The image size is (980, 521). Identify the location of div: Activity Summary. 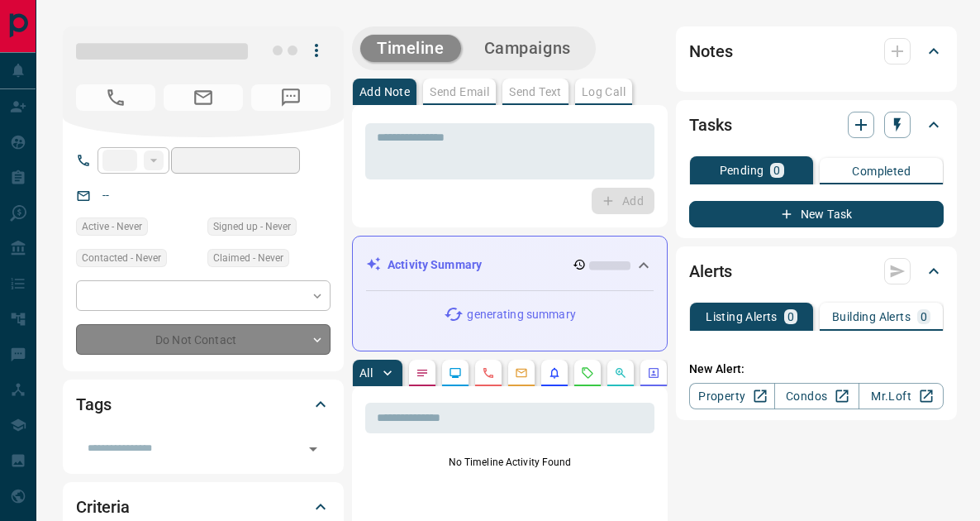
(510, 264).